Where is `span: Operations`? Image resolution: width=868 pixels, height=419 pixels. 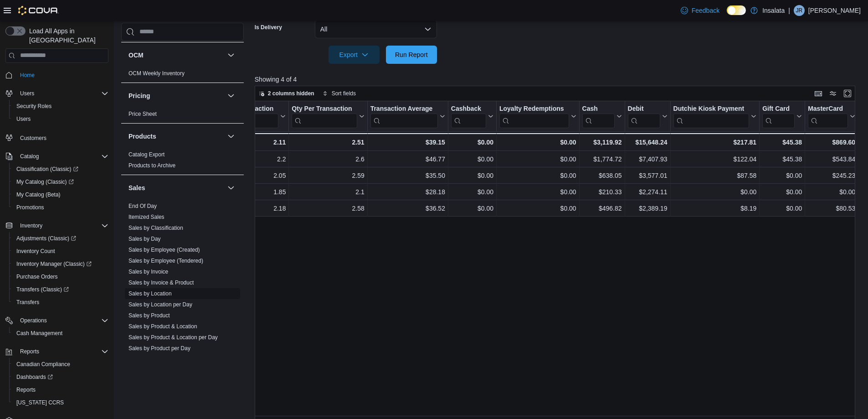
span: Operations is located at coordinates (63, 321).